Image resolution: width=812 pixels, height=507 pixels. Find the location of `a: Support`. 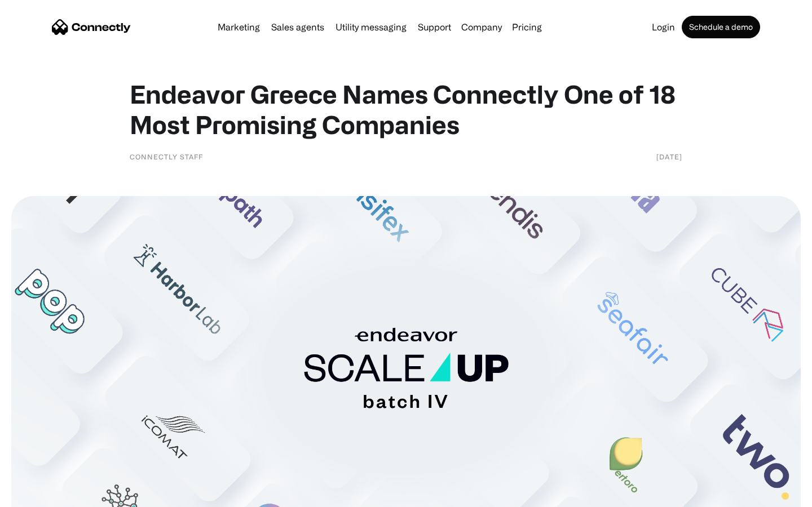

a: Support is located at coordinates (434, 27).